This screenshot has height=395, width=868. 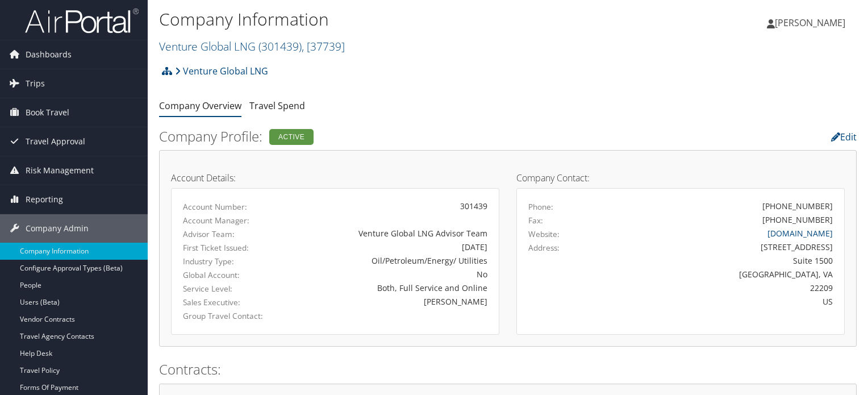 What do you see at coordinates (388, 233) in the screenshot?
I see `div: Venture Global LNG Advisor Team` at bounding box center [388, 233].